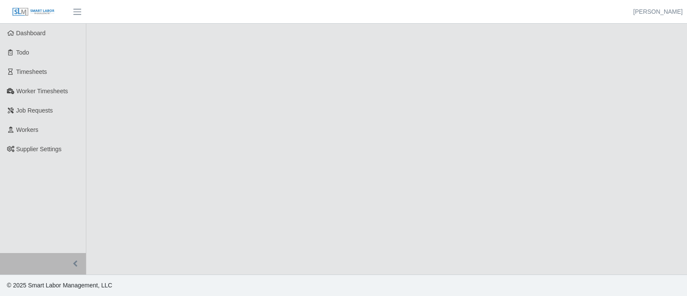 Image resolution: width=687 pixels, height=296 pixels. I want to click on span: Todo, so click(23, 52).